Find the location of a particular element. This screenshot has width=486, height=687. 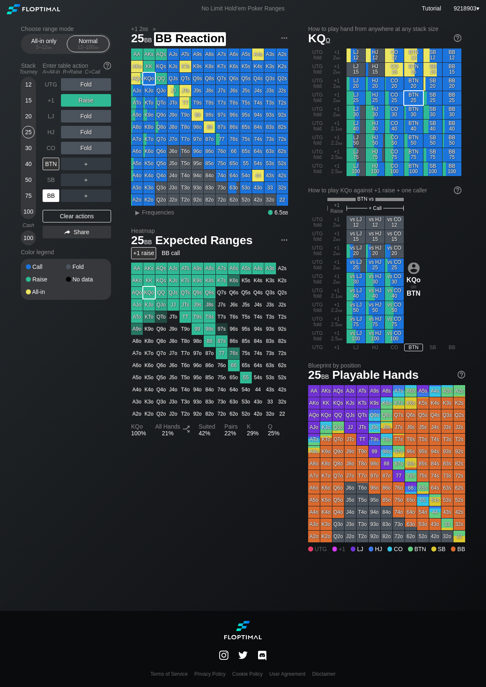

div: 52s is located at coordinates (282, 163).